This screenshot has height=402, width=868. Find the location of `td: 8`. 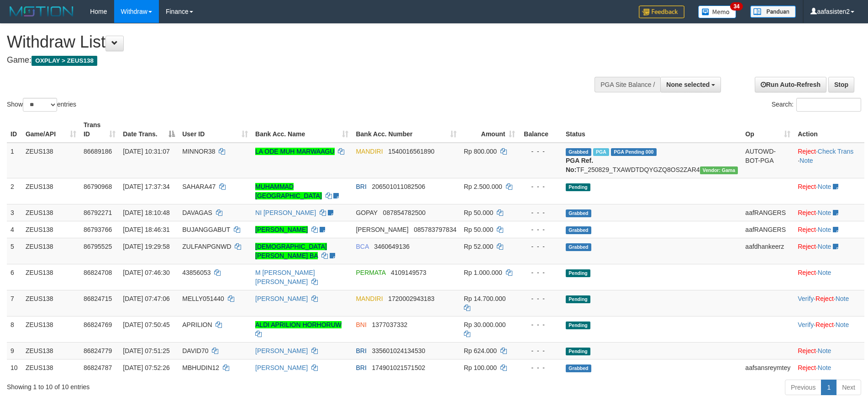

td: 8 is located at coordinates (14, 329).